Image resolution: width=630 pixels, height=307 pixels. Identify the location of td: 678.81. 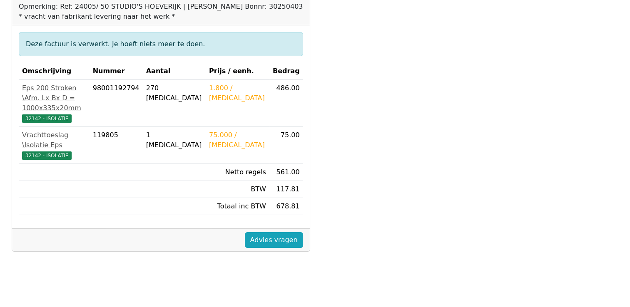
(286, 207).